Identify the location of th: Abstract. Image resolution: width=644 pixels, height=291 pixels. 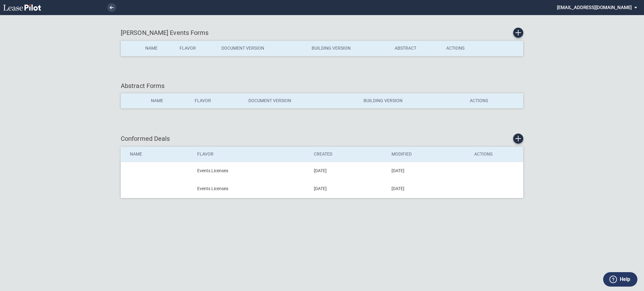
(416, 48).